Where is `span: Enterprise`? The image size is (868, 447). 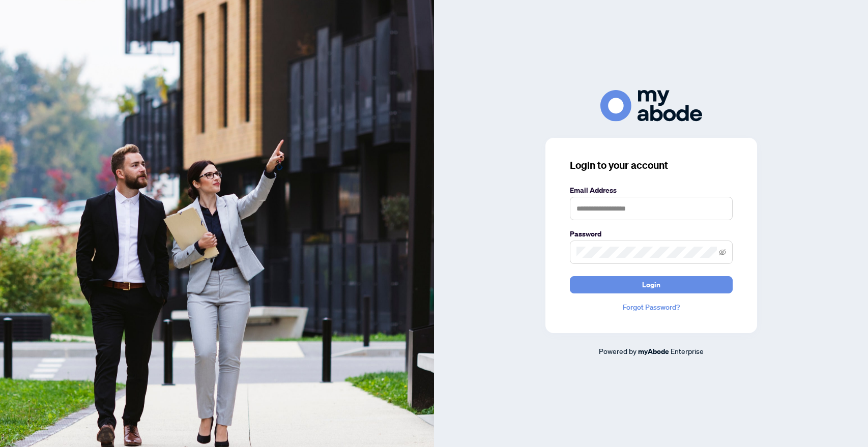
span: Enterprise is located at coordinates (687, 351).